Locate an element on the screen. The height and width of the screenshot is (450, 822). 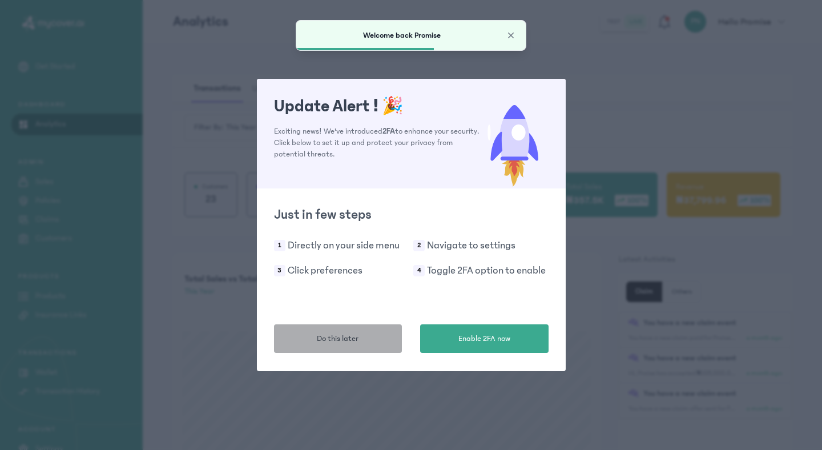
span: Enable 2FA now is located at coordinates (484, 339).